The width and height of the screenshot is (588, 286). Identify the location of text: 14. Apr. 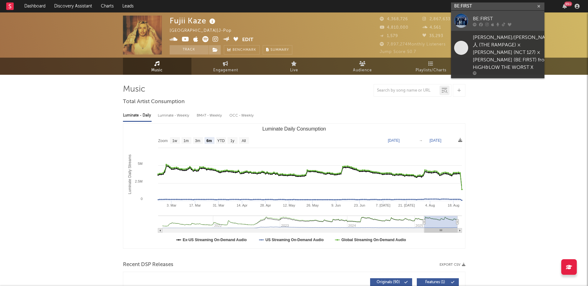
(242, 205).